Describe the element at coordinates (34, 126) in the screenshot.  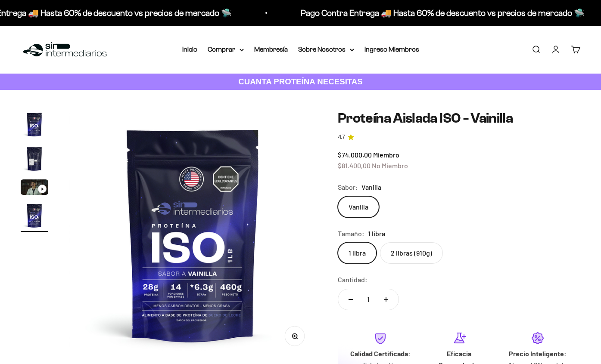
I see `button: Ir al artículo 1` at that location.